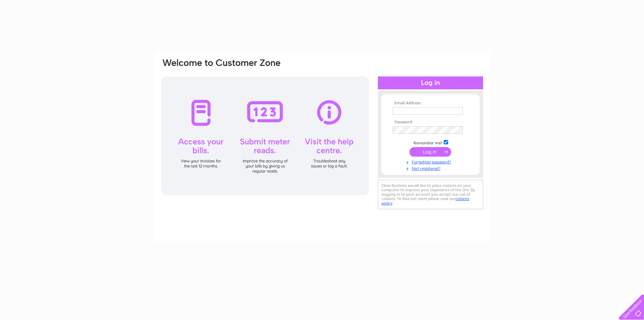 The height and width of the screenshot is (320, 644). What do you see at coordinates (430, 103) in the screenshot?
I see `th: Email Address:` at bounding box center [430, 103].